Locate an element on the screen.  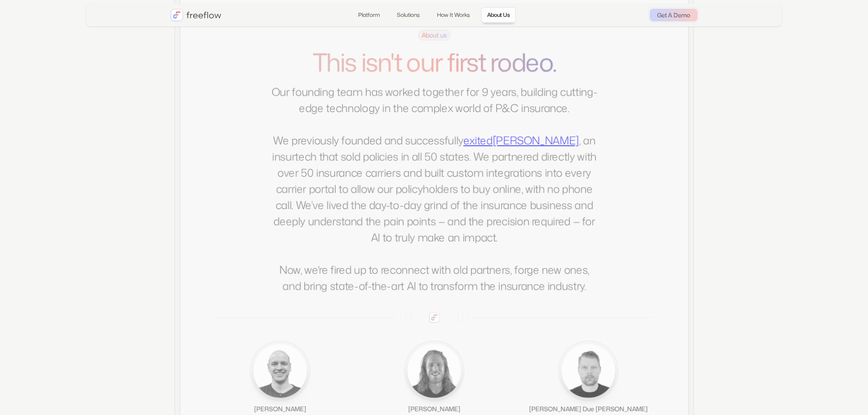
h1: This isn't our first rodeo. is located at coordinates (434, 62).